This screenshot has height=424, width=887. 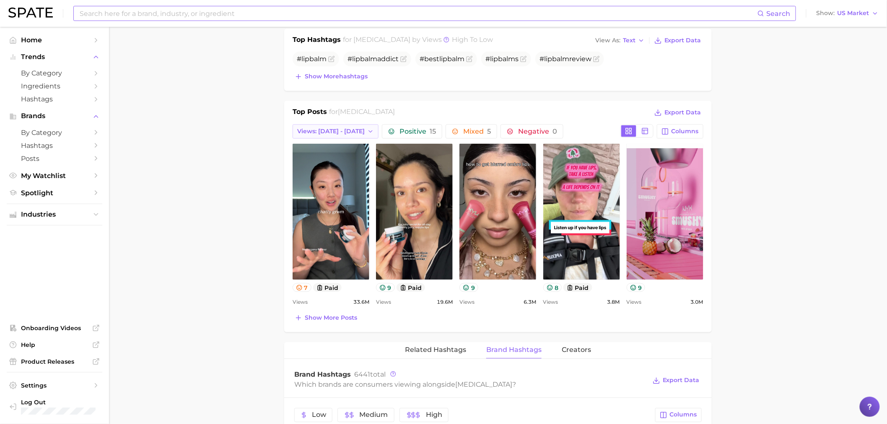 What do you see at coordinates (442, 59) in the screenshot?
I see `span: #best` at bounding box center [442, 59].